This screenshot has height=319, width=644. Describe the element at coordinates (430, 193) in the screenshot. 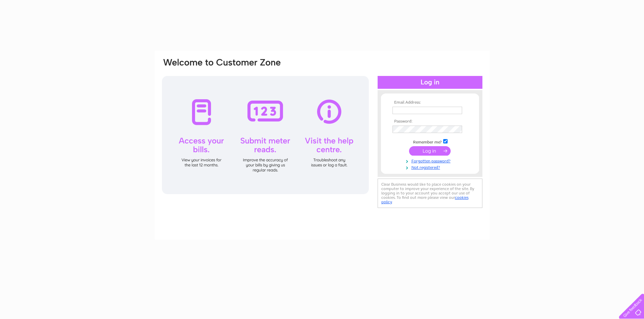

I see `div: Clear Business would like to place cookies on your computer to improve your experience of the sit...` at that location.